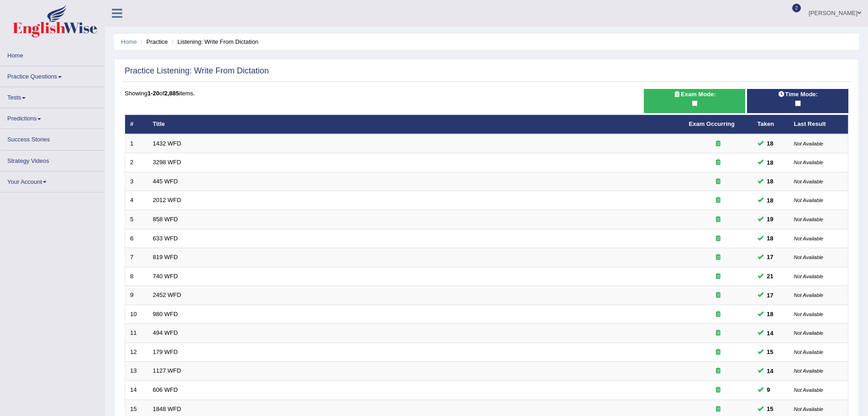  Describe the element at coordinates (137, 371) in the screenshot. I see `td: 13` at that location.